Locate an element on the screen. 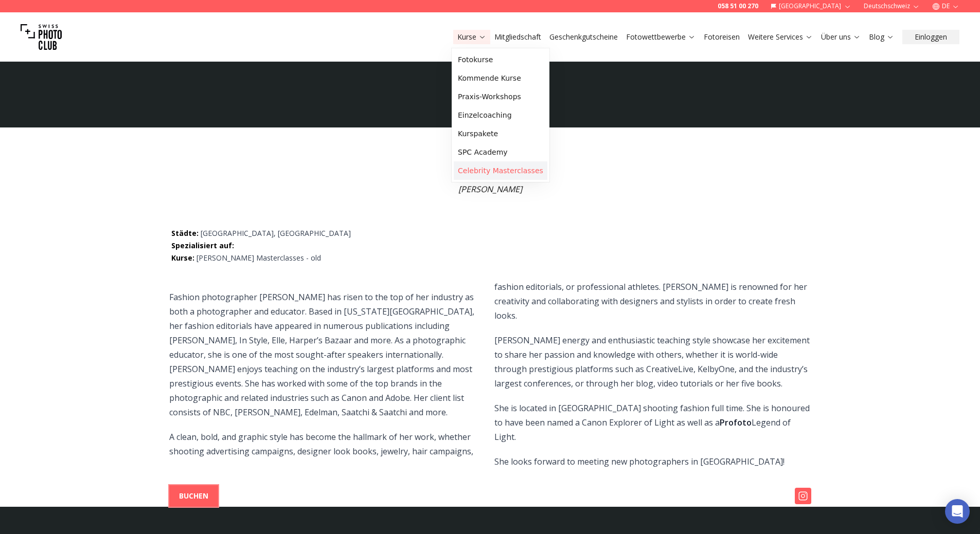 This screenshot has width=980, height=534. a: Kurspakete is located at coordinates (500, 134).